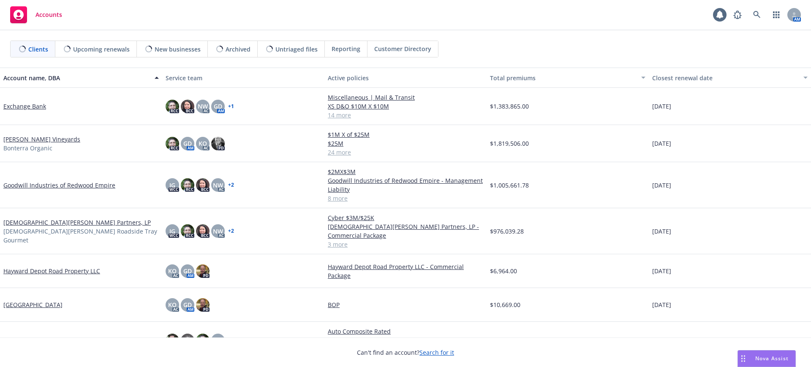 This screenshot has height=367, width=811. I want to click on span: $1,005,661.78, so click(510, 185).